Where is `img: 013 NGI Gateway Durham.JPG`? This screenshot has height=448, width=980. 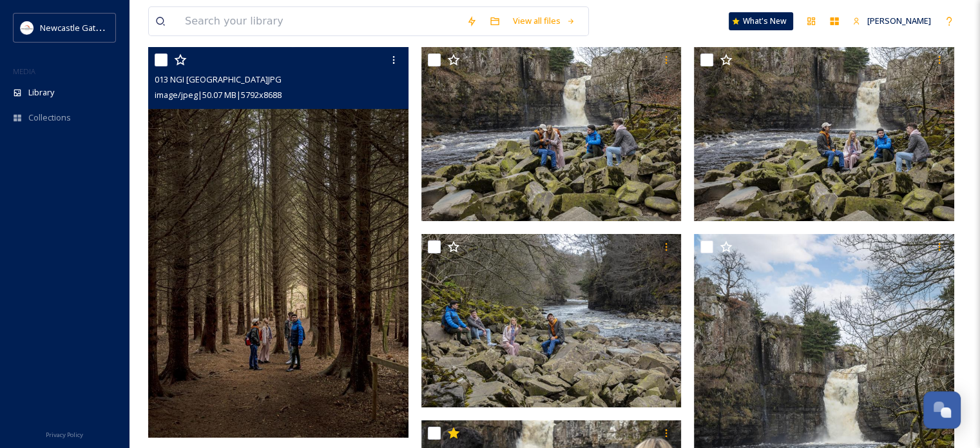 img: 013 NGI Gateway Durham.JPG is located at coordinates (279, 243).